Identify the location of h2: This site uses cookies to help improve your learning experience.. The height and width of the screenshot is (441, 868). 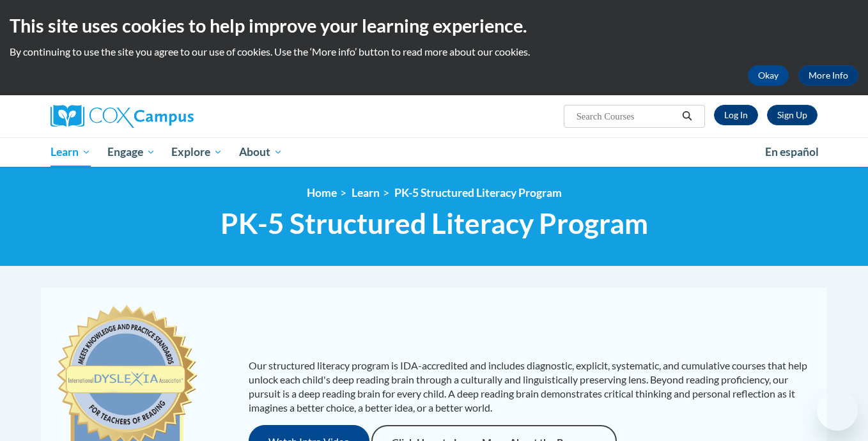
(434, 25).